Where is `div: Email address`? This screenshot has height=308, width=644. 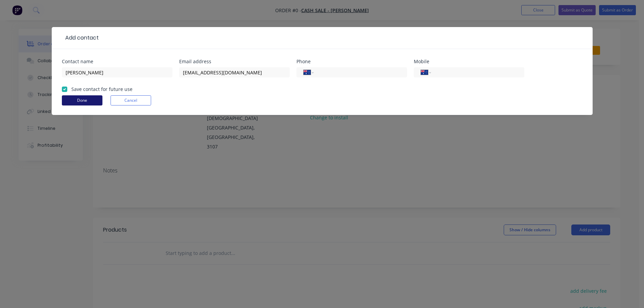
div: Email address is located at coordinates (234, 62).